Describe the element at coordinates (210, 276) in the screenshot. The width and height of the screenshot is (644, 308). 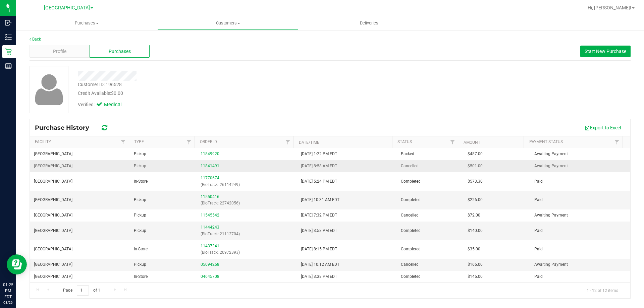
I see `a: 04645708` at that location.